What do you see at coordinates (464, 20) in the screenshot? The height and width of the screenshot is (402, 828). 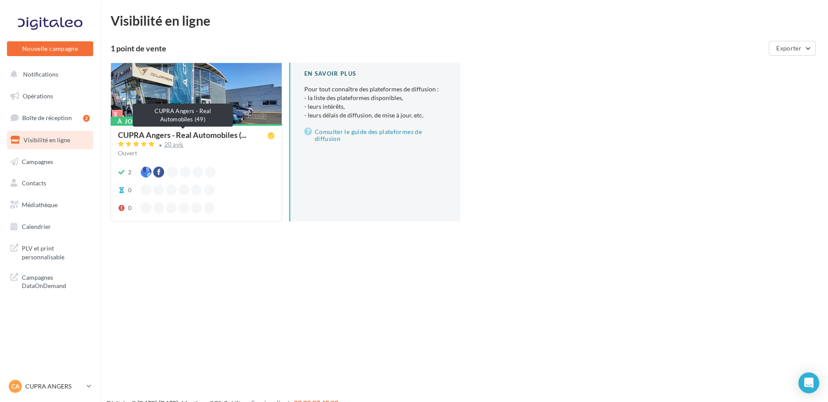 I see `div: Visibilité en ligne` at bounding box center [464, 20].